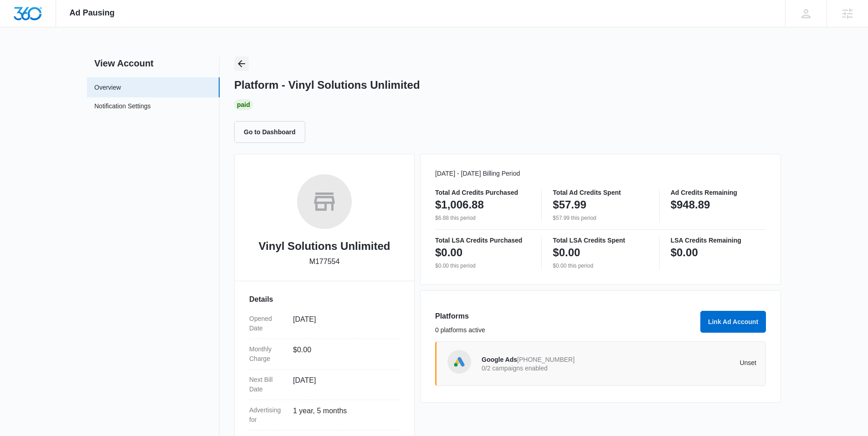  What do you see at coordinates (733, 321) in the screenshot?
I see `button: Link Ad Account` at bounding box center [733, 321].